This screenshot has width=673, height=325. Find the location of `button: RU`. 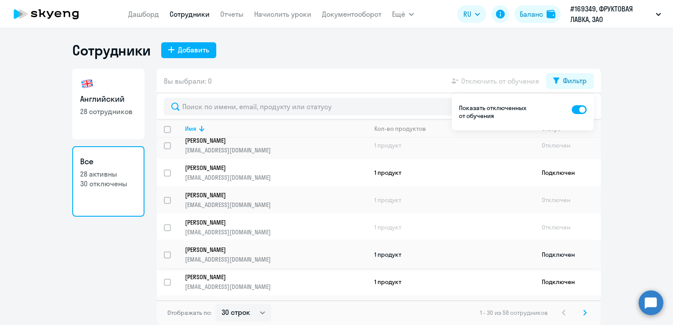

button: RU is located at coordinates (472, 14).